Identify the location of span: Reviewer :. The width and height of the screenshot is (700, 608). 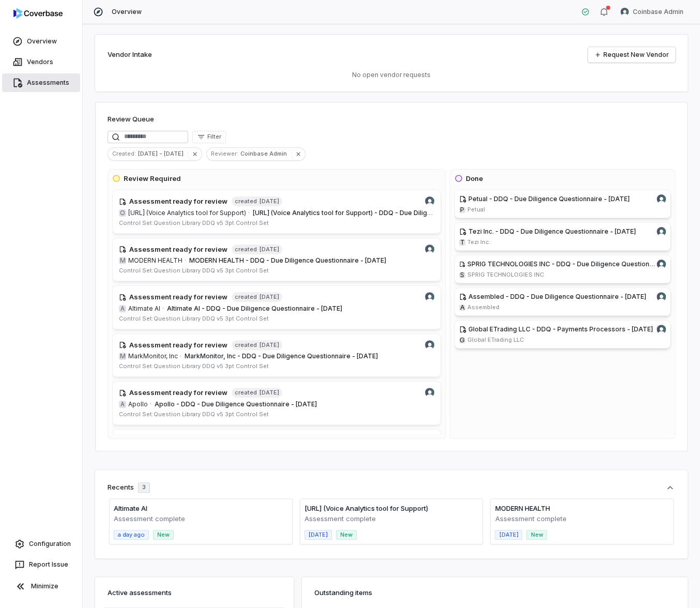
(223, 154).